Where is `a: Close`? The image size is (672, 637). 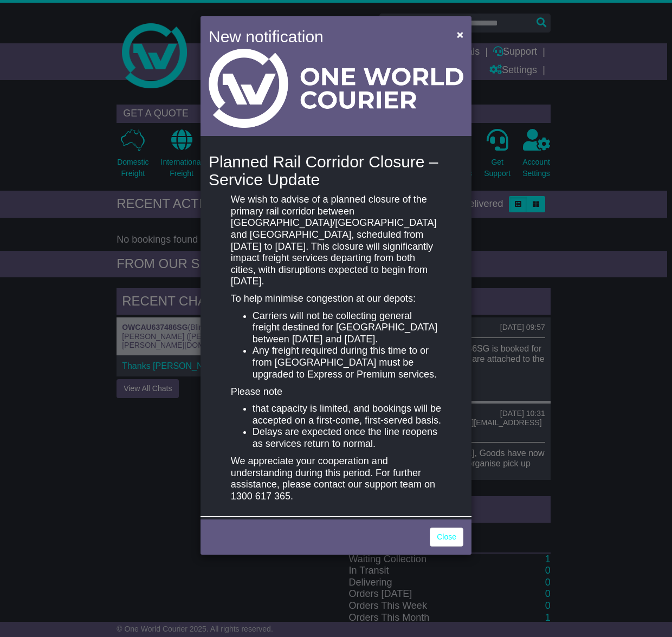
a: Close is located at coordinates (446, 537).